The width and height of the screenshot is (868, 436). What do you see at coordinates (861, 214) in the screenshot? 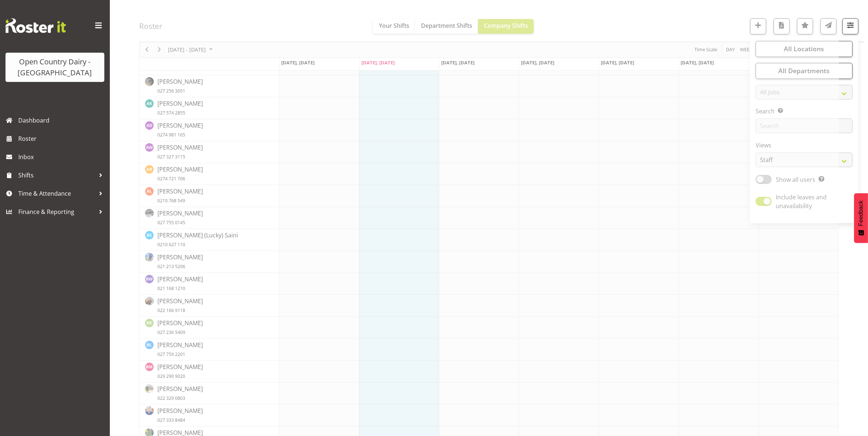
I see `span: Feedback` at bounding box center [861, 214].